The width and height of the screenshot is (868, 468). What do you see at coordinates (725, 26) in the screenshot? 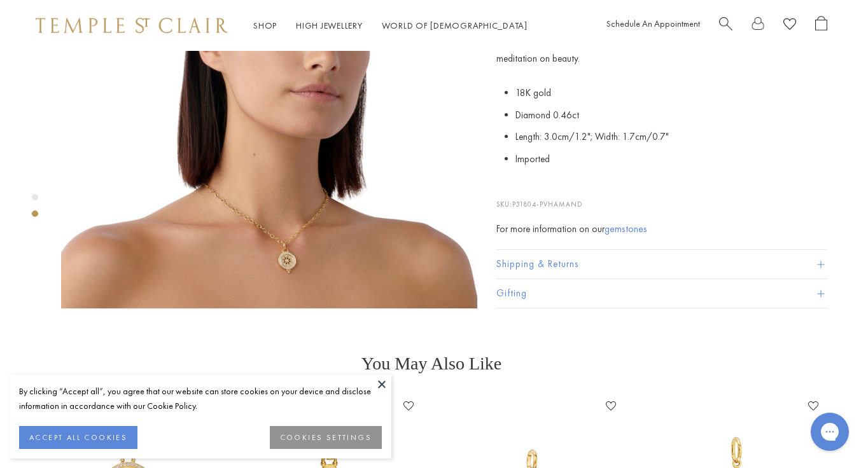
I see `a: Search` at bounding box center [725, 26].